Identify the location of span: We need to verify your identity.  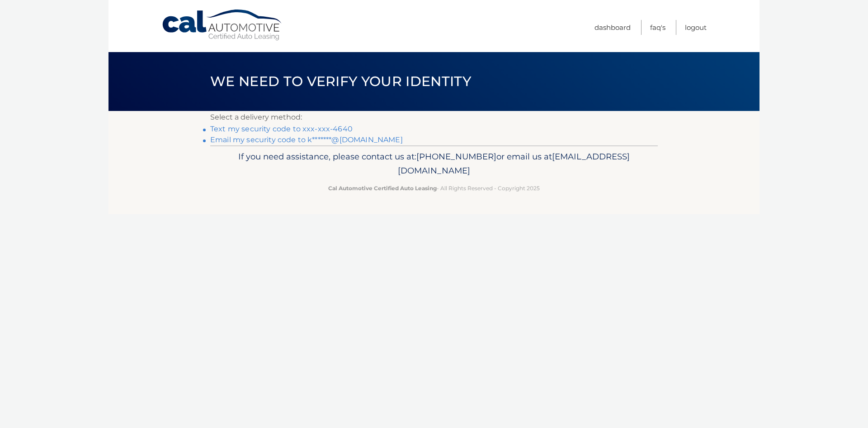
(341, 81).